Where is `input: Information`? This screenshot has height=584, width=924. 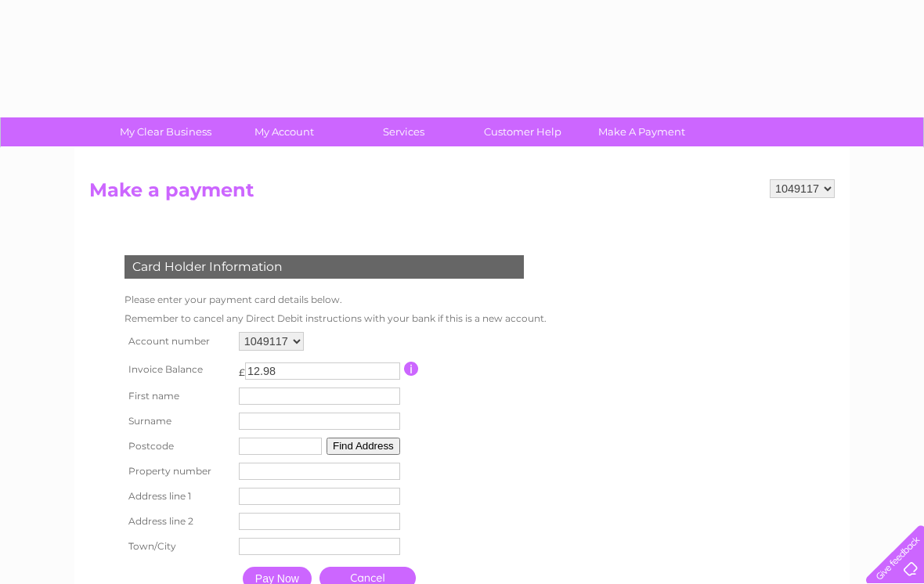 input: Information is located at coordinates (411, 369).